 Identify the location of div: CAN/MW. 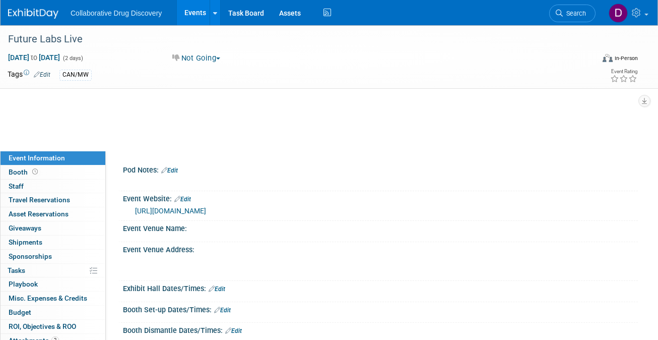
(76, 75).